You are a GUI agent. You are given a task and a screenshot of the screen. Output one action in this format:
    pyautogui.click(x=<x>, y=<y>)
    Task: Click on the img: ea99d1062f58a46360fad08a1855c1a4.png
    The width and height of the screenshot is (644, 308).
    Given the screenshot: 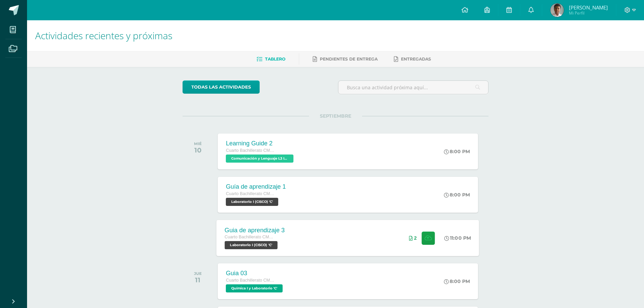 What is the action you would take?
    pyautogui.click(x=557, y=10)
    